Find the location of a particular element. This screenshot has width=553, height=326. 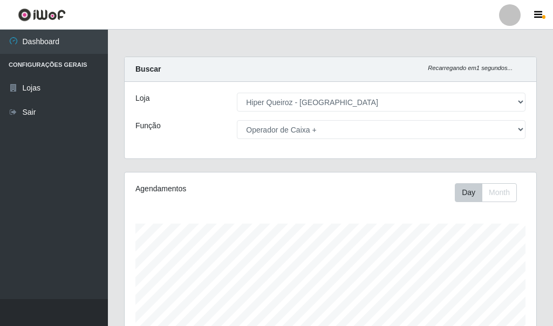

label: Loja is located at coordinates (142, 98).